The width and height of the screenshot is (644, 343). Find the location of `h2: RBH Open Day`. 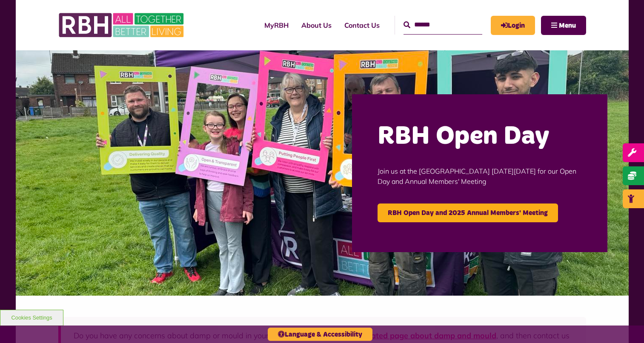

h2: RBH Open Day is located at coordinates (480, 136).